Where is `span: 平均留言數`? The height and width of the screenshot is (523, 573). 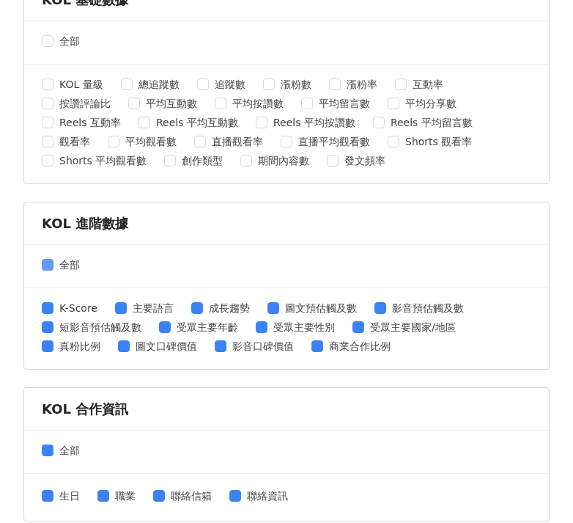
span: 平均留言數 is located at coordinates (345, 103).